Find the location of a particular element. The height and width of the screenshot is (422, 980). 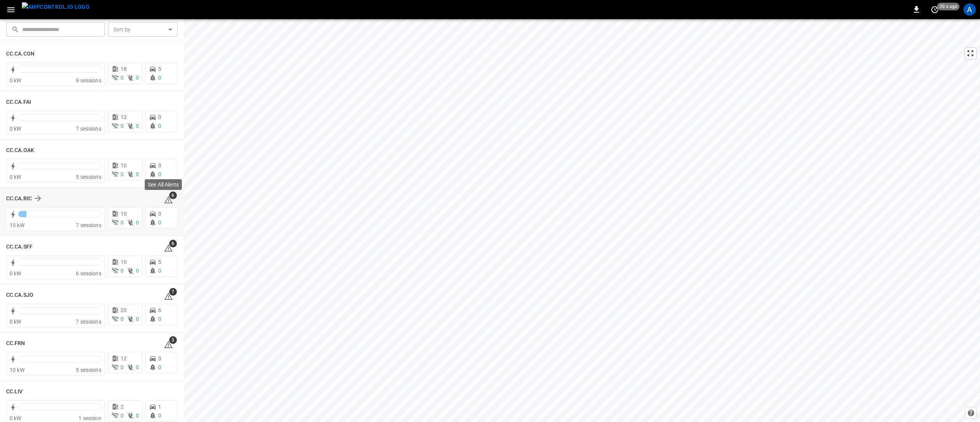

h6: CC.CA.RIC is located at coordinates (19, 199).